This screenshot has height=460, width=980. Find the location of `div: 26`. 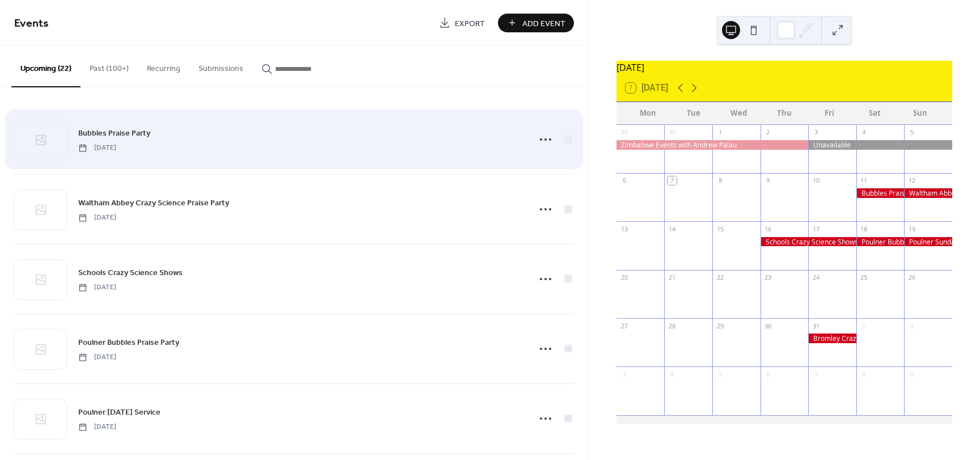

div: 26 is located at coordinates (912, 277).